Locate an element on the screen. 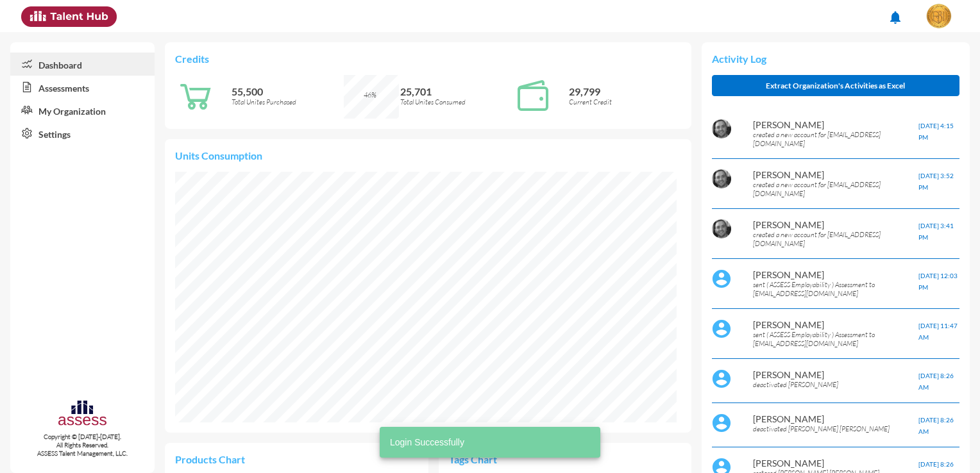  p: Units Consumption is located at coordinates (428, 155).